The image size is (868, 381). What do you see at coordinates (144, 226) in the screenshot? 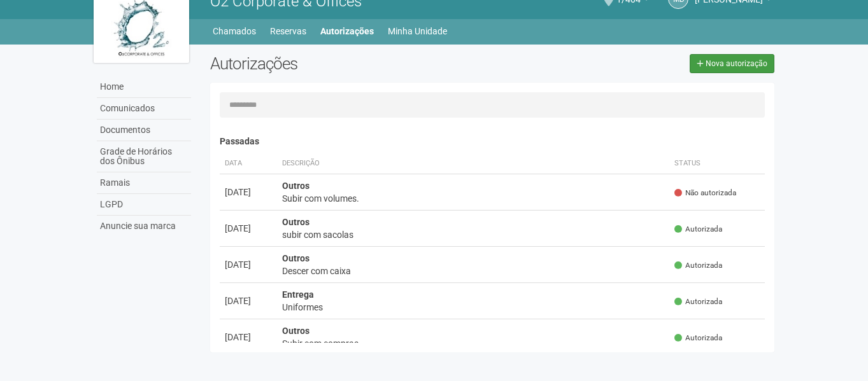
I see `a: Anuncie sua marca` at bounding box center [144, 226].